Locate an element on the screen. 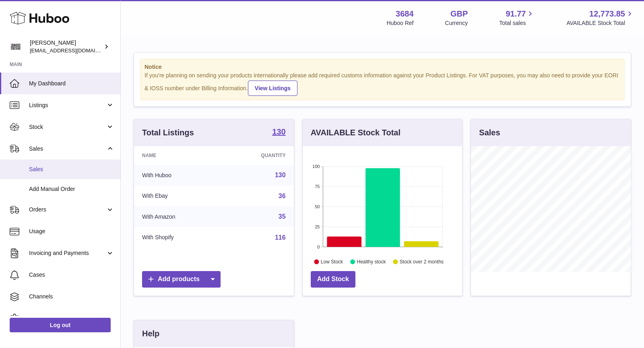 Image resolution: width=644 pixels, height=348 pixels. h3: AVAILABLE Stock Total is located at coordinates (356, 132).